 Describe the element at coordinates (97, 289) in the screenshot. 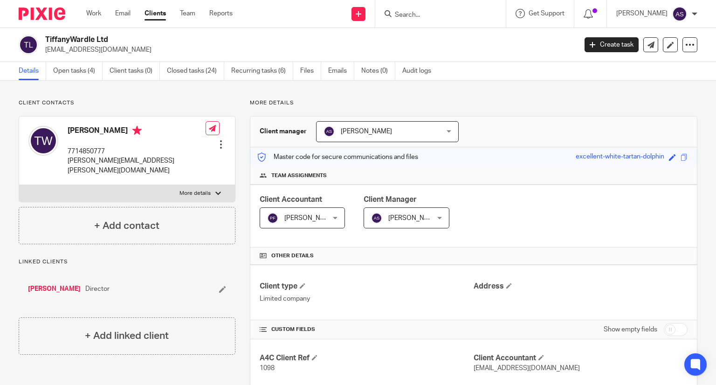

I see `span: Director` at that location.